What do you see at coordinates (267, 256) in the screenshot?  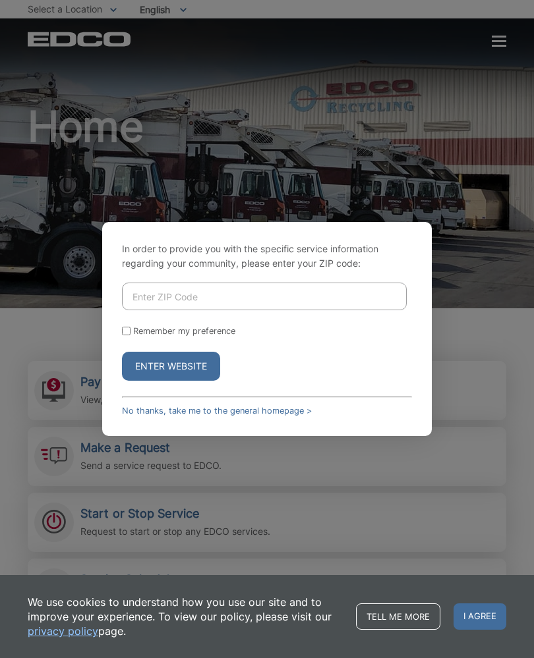 I see `p: In order to provide you with the specific service information regarding your community, please en...` at bounding box center [267, 256].